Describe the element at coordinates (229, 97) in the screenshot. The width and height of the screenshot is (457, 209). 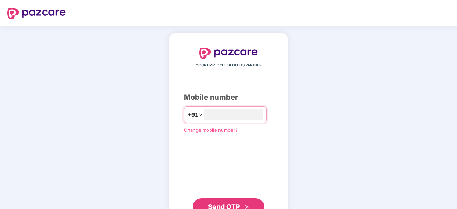
I see `div: Mobile number` at that location.